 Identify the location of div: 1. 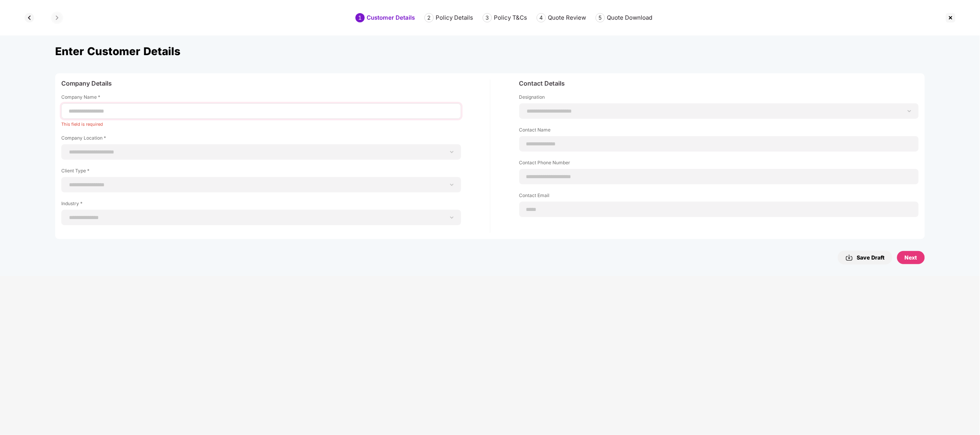
(360, 18).